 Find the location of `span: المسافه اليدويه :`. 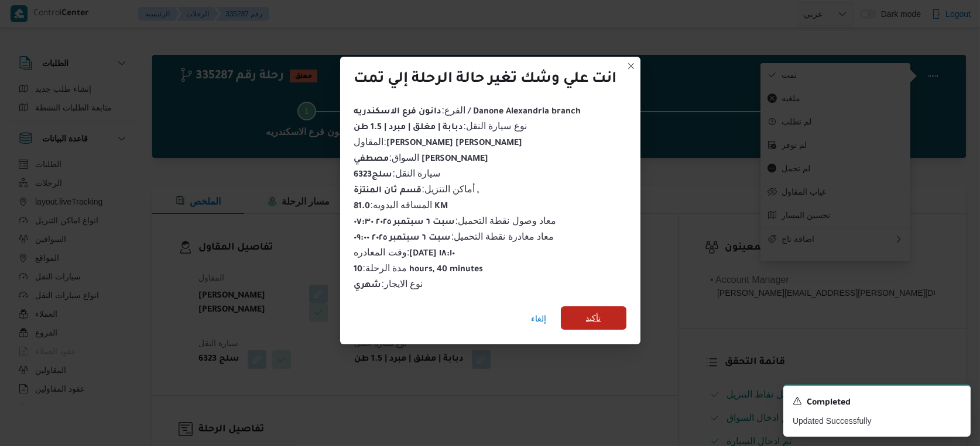

span: المسافه اليدويه : is located at coordinates (401, 205).